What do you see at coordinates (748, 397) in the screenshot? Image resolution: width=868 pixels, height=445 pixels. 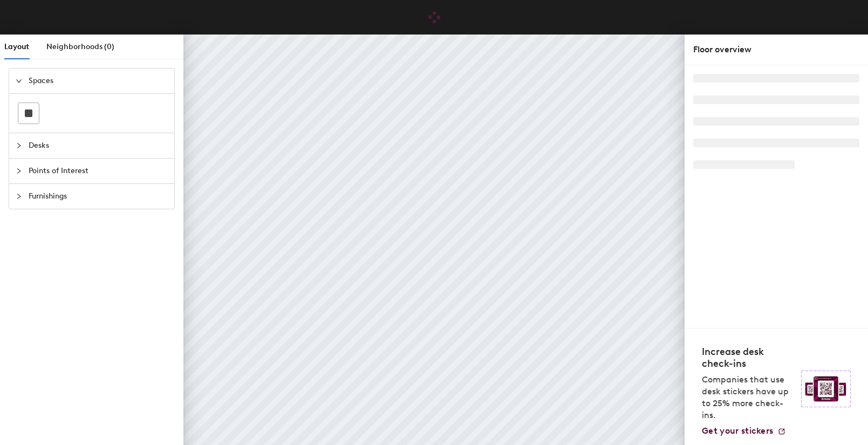 I see `p: Companies that use desk stickers have up to 25% more check-ins.` at bounding box center [748, 397].